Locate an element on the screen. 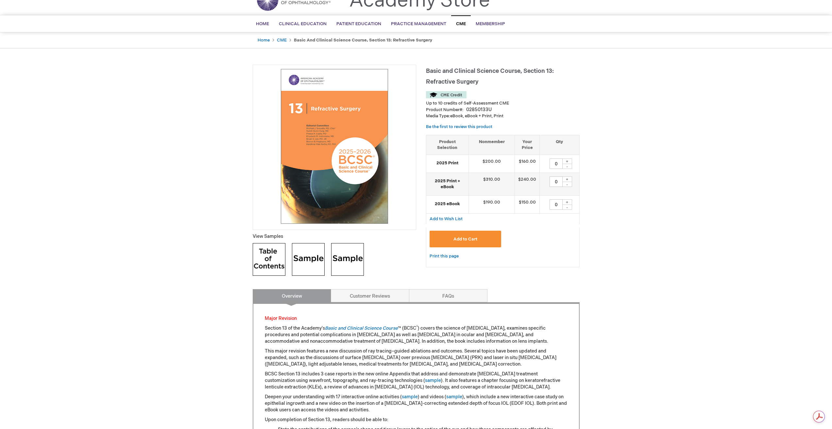  a: Home is located at coordinates (263, 40).